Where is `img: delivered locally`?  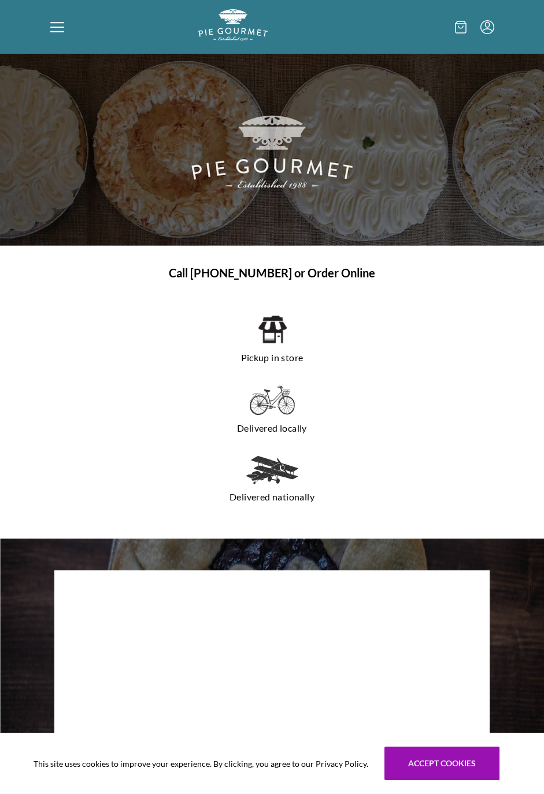 img: delivered locally is located at coordinates (272, 401).